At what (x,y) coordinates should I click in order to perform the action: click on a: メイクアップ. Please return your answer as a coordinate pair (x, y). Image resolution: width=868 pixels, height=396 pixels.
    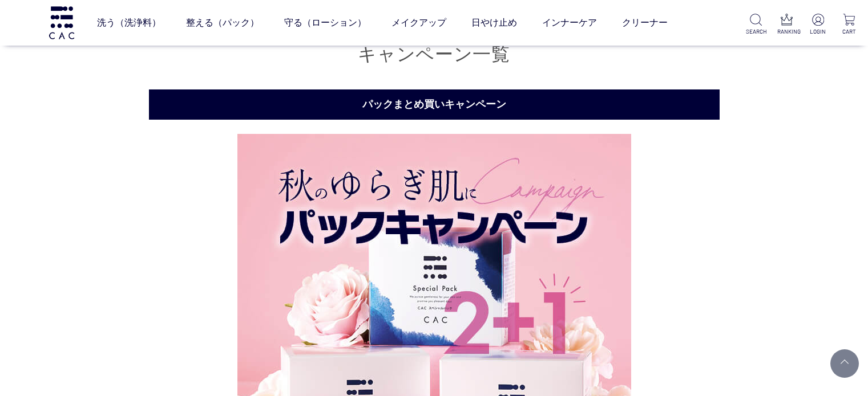
    Looking at the image, I should click on (419, 23).